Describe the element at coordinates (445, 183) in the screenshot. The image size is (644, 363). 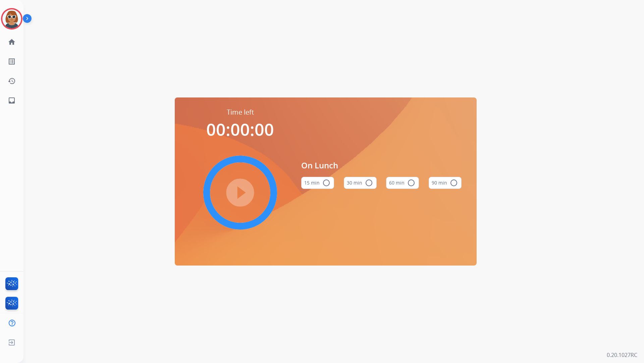
I see `button: 90 min` at that location.